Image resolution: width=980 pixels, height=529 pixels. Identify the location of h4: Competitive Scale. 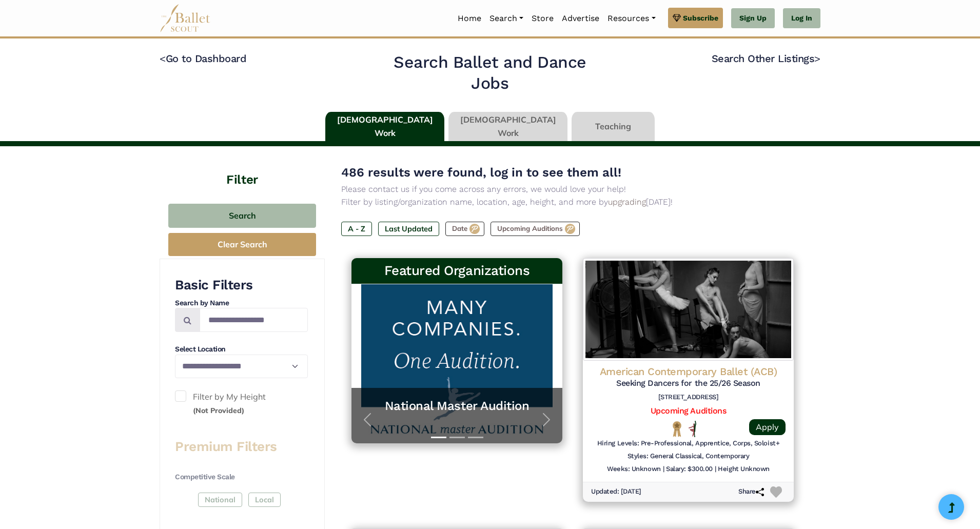
(241, 477).